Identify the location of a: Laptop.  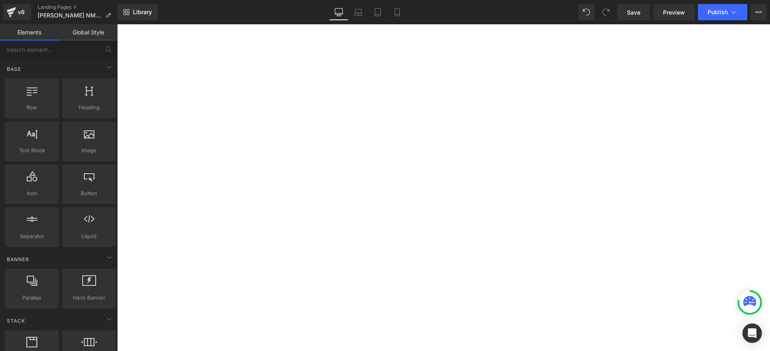
(358, 12).